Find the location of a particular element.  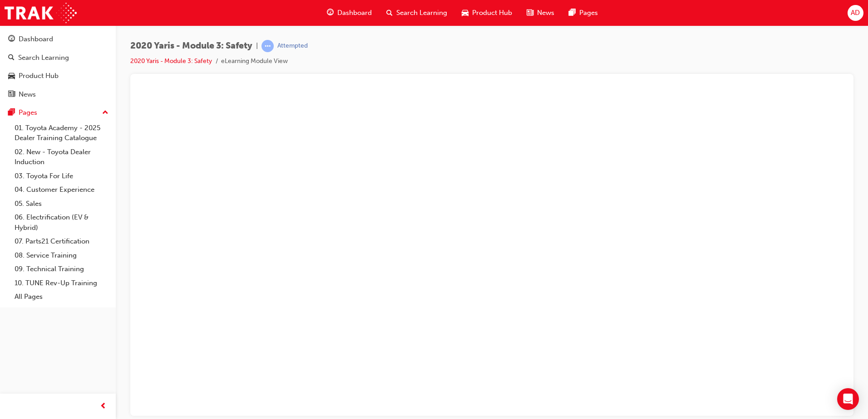

a: 07. Parts21 Certification is located at coordinates (61, 241).